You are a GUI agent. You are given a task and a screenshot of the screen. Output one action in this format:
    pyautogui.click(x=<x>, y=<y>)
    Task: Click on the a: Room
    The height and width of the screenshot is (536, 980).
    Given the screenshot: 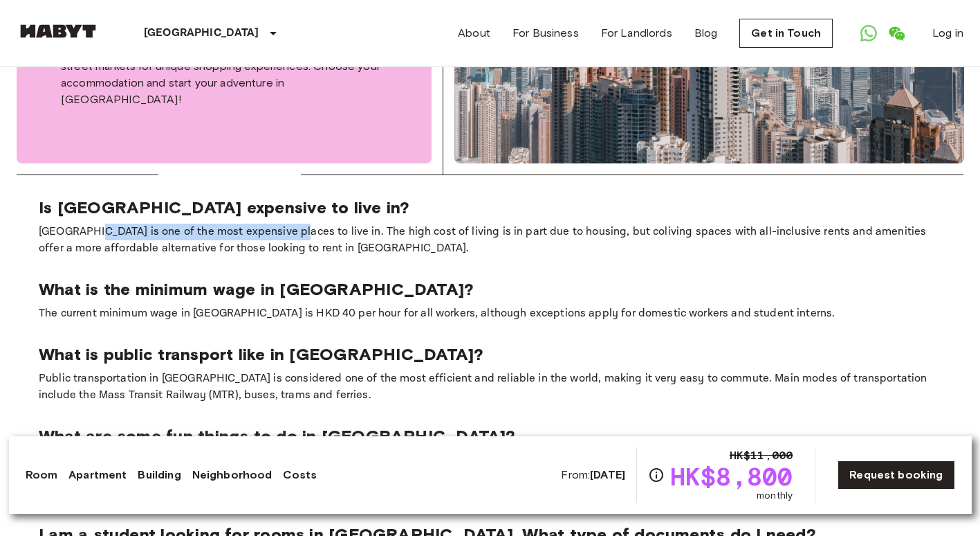 What is the action you would take?
    pyautogui.click(x=41, y=475)
    